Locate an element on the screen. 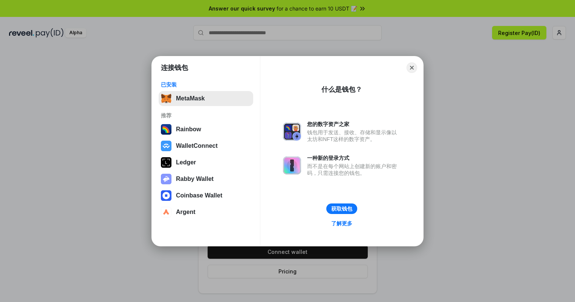  div: MetaMask is located at coordinates (190, 99).